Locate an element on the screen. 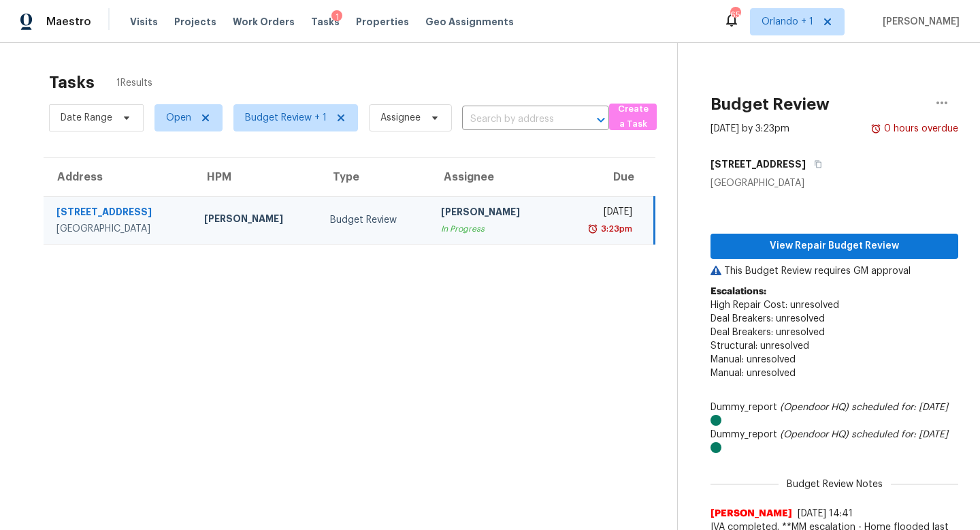 Image resolution: width=980 pixels, height=530 pixels. th: Type is located at coordinates (374, 177).